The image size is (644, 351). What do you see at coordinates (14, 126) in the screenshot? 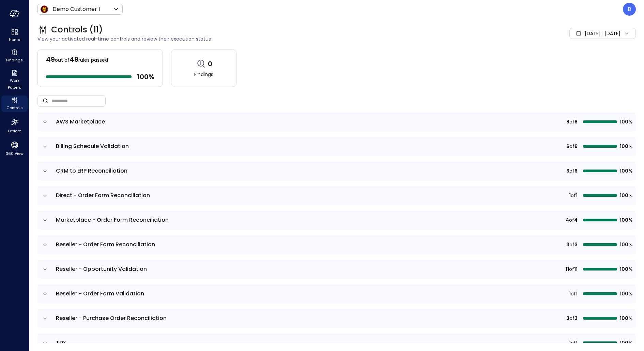
I see `div: Explore` at bounding box center [14, 126].